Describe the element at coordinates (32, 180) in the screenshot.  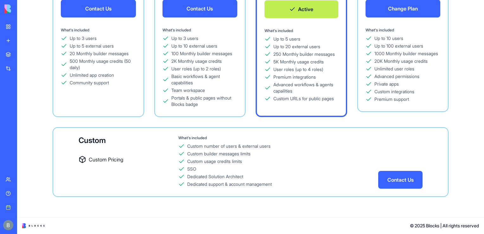
I see `span: Search for help` at that location.